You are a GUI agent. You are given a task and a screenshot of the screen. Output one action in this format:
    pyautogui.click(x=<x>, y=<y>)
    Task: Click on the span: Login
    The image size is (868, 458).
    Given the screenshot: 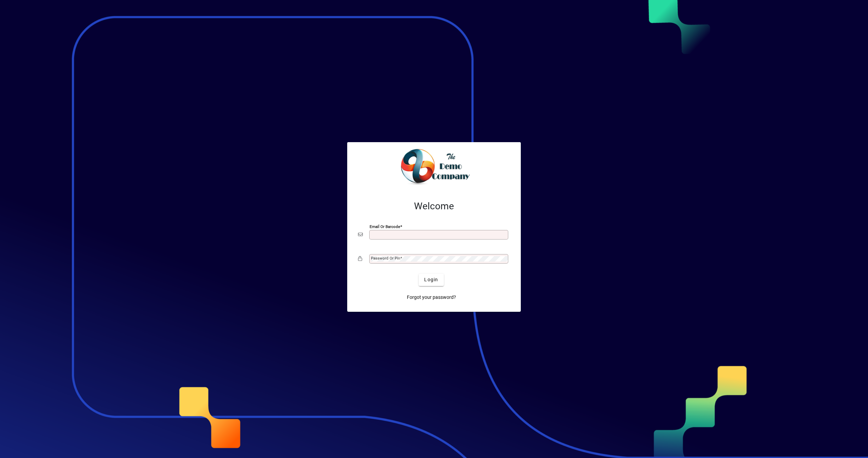 What is the action you would take?
    pyautogui.click(x=431, y=280)
    